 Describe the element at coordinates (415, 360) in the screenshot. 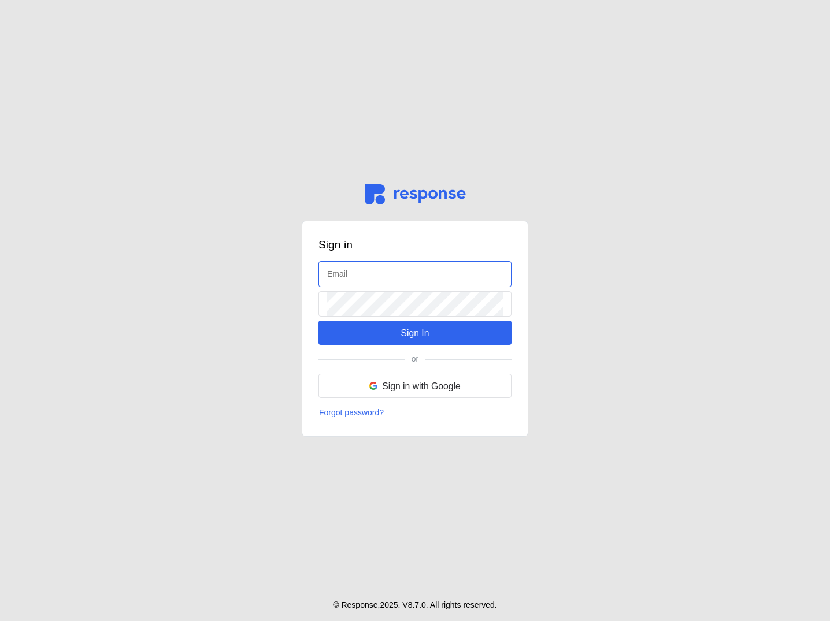

I see `p: or` at that location.